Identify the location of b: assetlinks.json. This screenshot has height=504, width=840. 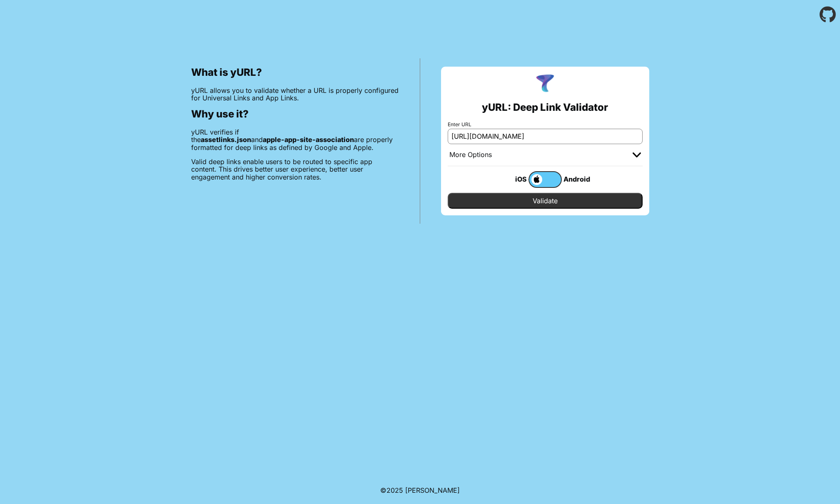
(226, 139).